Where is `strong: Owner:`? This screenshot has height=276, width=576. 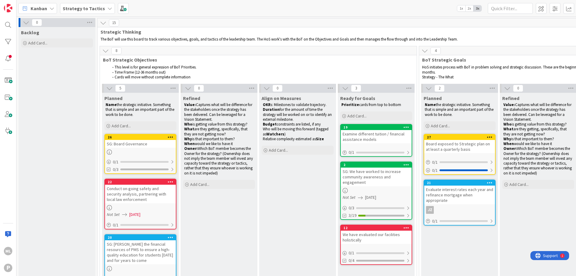
strong: Owner: is located at coordinates (510, 148).